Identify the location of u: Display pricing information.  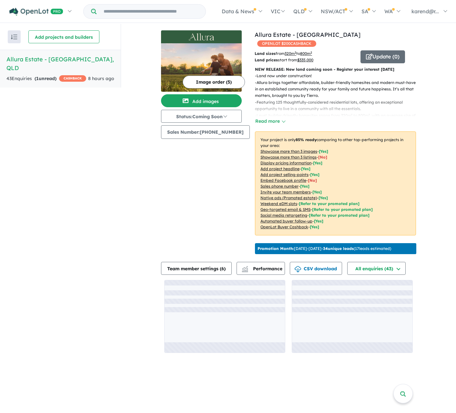
(286, 163).